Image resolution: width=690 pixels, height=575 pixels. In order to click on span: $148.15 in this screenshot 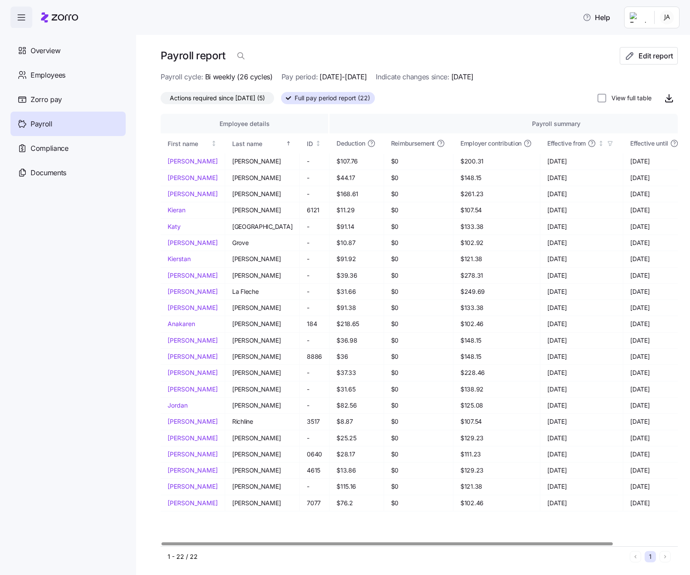, I will do `click(496, 178)`.